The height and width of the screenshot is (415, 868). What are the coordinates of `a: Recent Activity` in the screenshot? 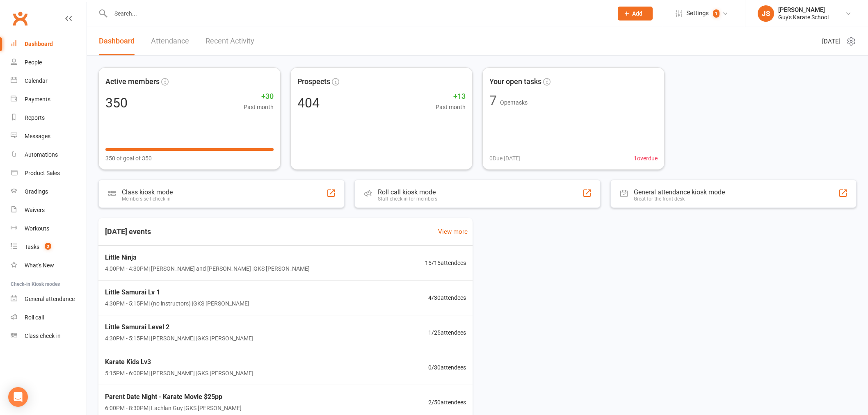 It's located at (229, 41).